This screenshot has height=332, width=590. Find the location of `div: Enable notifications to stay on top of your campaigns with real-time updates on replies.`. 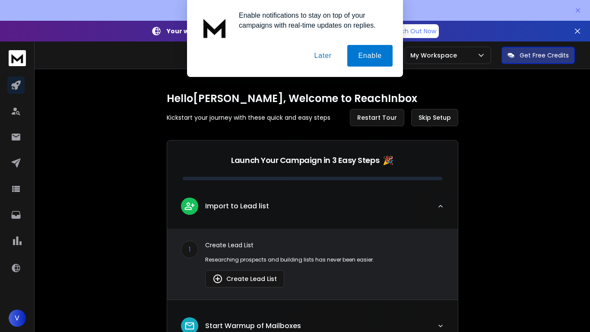

div: Enable notifications to stay on top of your campaigns with real-time updates on replies. is located at coordinates (312, 20).